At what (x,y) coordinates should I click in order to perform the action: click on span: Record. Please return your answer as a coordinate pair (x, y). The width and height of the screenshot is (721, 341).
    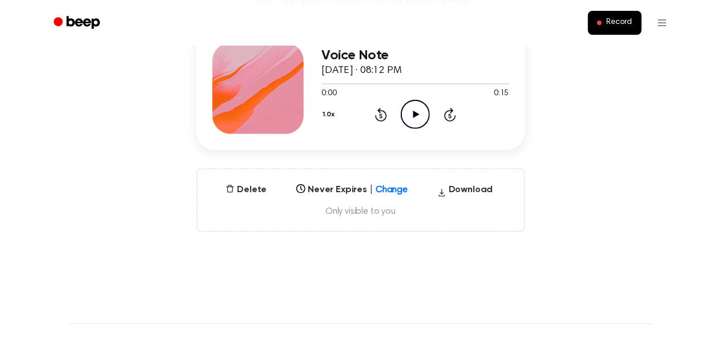
    Looking at the image, I should click on (619, 23).